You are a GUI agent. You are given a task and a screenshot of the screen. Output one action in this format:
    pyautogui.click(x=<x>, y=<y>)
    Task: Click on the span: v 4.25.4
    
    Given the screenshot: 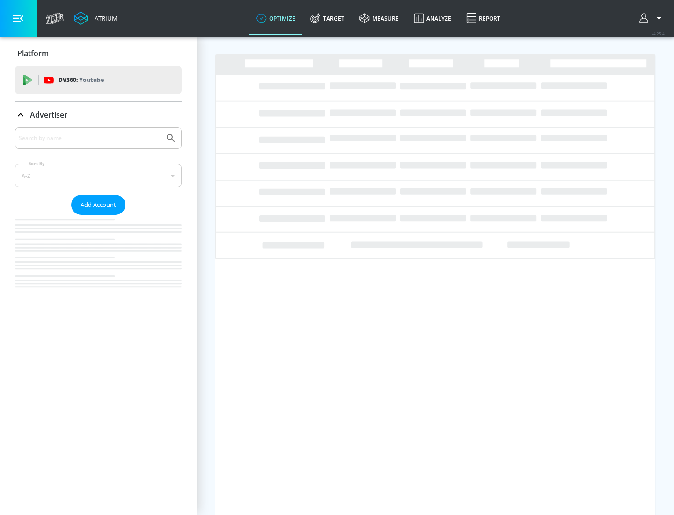 What is the action you would take?
    pyautogui.click(x=658, y=33)
    